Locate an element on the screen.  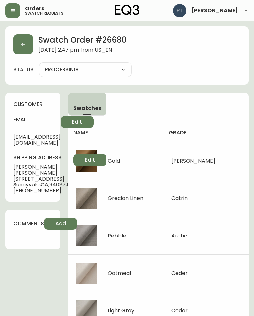
h4: email is located at coordinates (37, 120).